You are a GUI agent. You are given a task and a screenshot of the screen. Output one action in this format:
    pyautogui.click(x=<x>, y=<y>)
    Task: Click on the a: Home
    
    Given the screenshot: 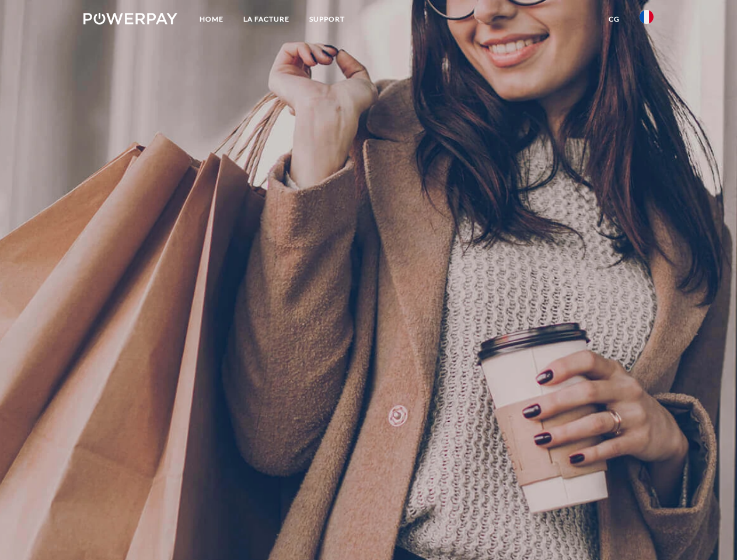 What is the action you would take?
    pyautogui.click(x=211, y=19)
    